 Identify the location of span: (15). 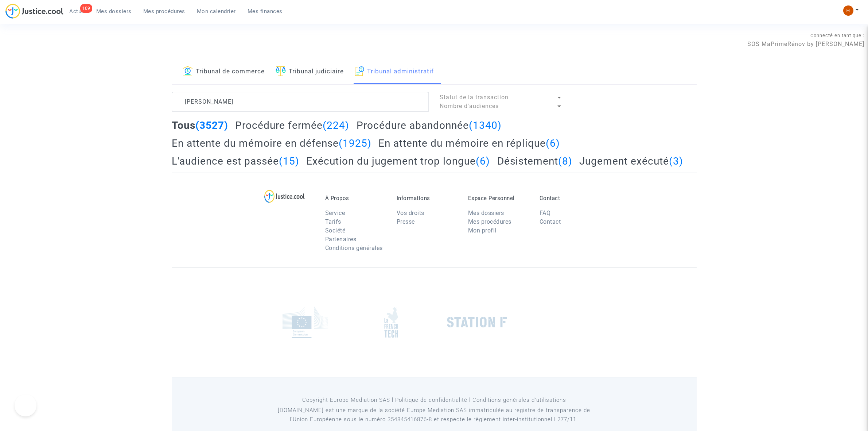
(289, 161).